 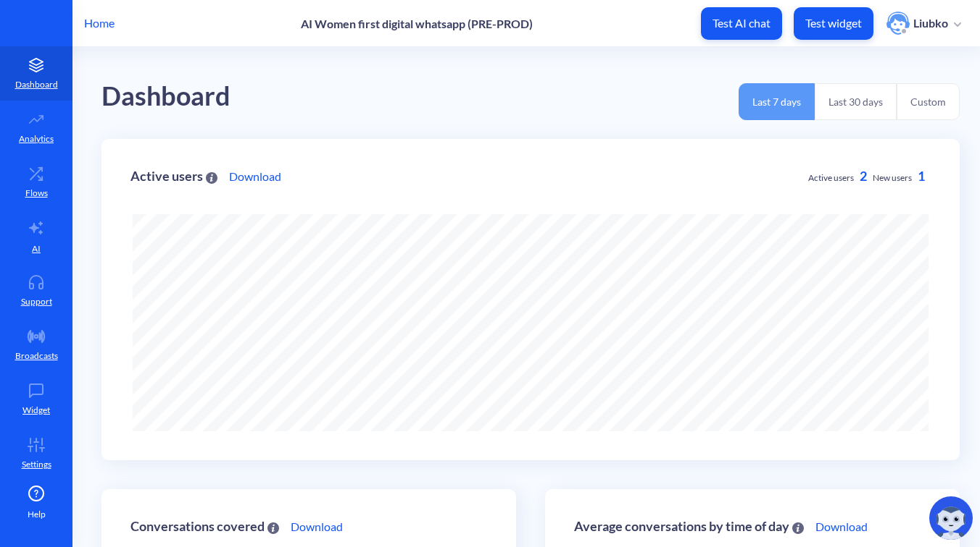 What do you see at coordinates (37, 465) in the screenshot?
I see `p: Settings` at bounding box center [37, 465].